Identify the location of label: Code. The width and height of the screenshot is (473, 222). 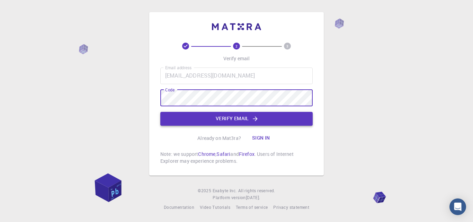
(170, 90).